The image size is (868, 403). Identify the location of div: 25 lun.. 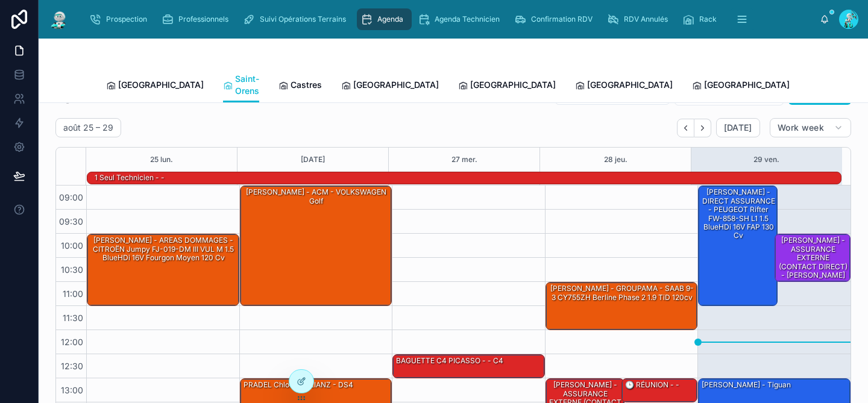
(161, 160).